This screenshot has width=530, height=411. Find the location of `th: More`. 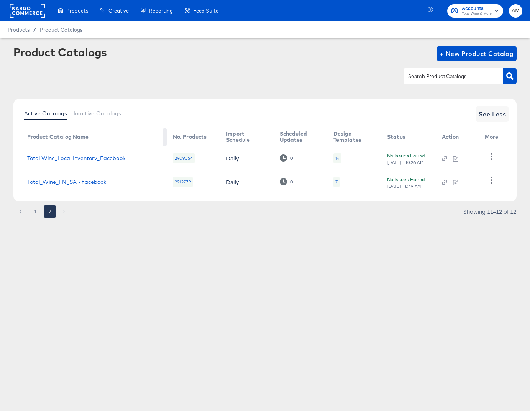

th: More is located at coordinates (493, 137).